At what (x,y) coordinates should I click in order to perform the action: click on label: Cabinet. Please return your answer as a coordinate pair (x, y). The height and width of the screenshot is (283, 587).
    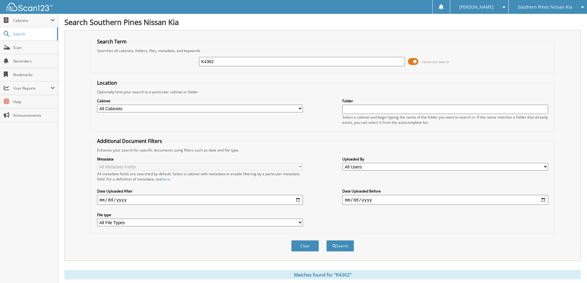
    Looking at the image, I should click on (200, 101).